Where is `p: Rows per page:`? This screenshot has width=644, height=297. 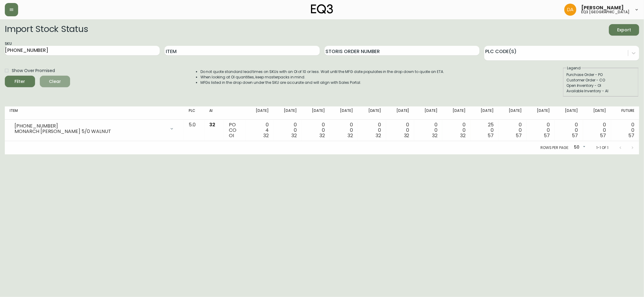
p: Rows per page: is located at coordinates (555, 148).